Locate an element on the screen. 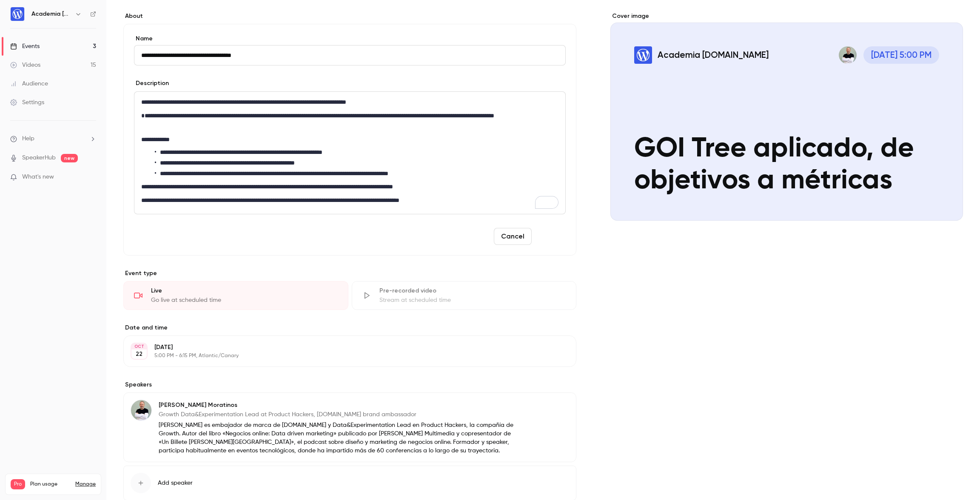 This screenshot has height=500, width=980. div: Settings is located at coordinates (27, 103).